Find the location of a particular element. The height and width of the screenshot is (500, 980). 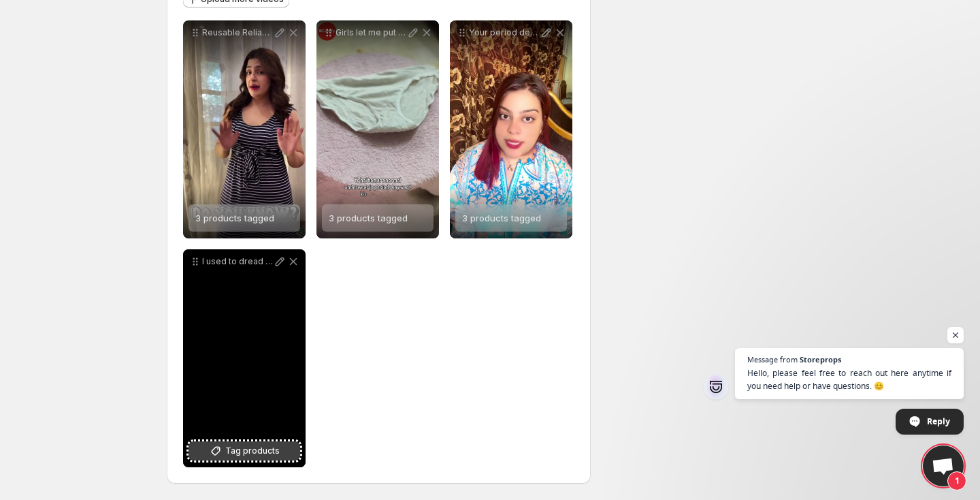

div: Girls let me put you on to something life-changing Ive been trying out the dcareify Reusable Peri... is located at coordinates (378, 129).